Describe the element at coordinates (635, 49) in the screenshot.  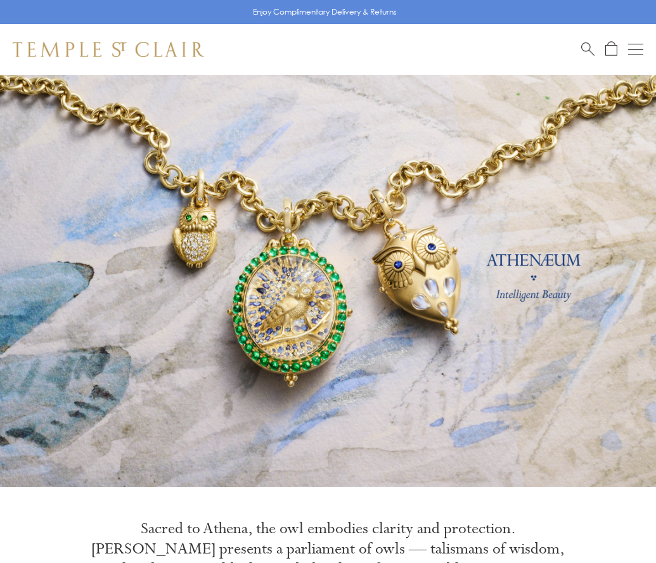
I see `button: Open navigation` at that location.